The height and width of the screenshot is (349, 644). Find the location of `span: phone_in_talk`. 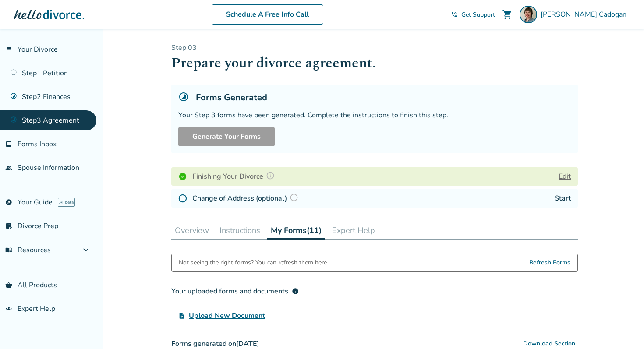

span: phone_in_talk is located at coordinates (454, 14).